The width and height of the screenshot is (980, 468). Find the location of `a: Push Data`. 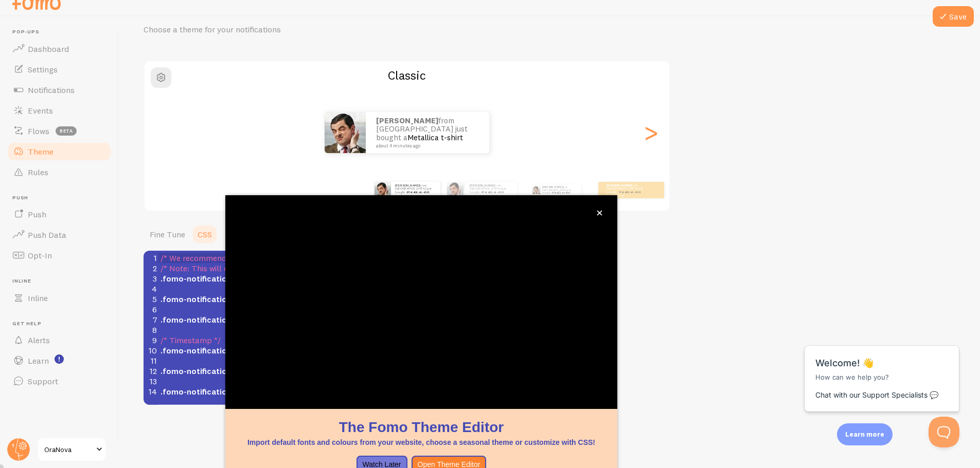

a: Push Data is located at coordinates (59, 235).